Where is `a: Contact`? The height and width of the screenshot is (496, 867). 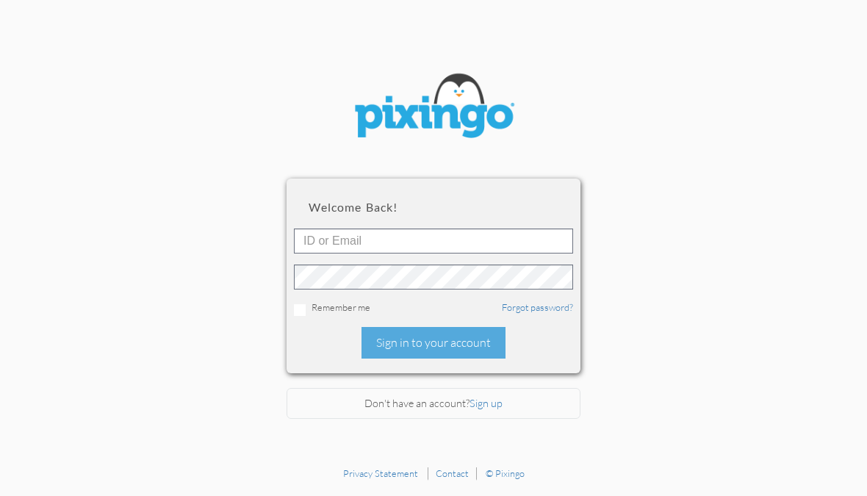
a: Contact is located at coordinates (452, 473).